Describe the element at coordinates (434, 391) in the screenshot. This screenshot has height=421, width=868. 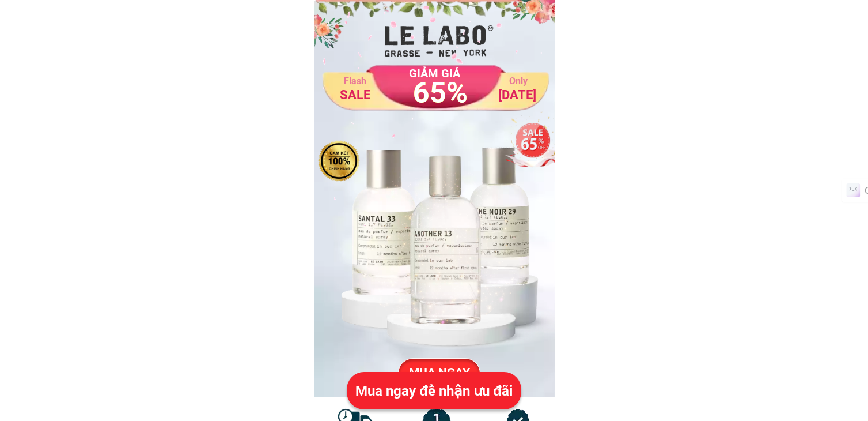
I see `div: Mua ngay để nhận ưu đãi` at that location.